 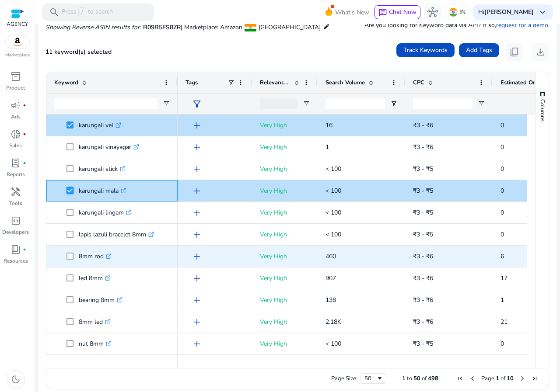 I want to click on span: search, so click(x=54, y=13).